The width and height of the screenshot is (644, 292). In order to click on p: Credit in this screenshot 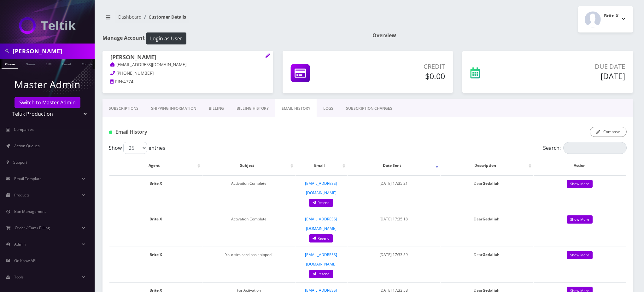, I will do `click(402, 67)`.